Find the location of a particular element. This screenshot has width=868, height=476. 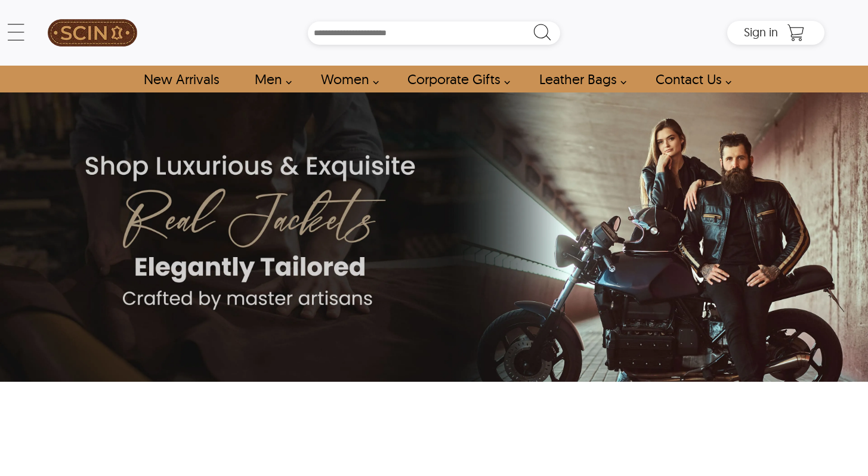

img: SCIN is located at coordinates (93, 33).